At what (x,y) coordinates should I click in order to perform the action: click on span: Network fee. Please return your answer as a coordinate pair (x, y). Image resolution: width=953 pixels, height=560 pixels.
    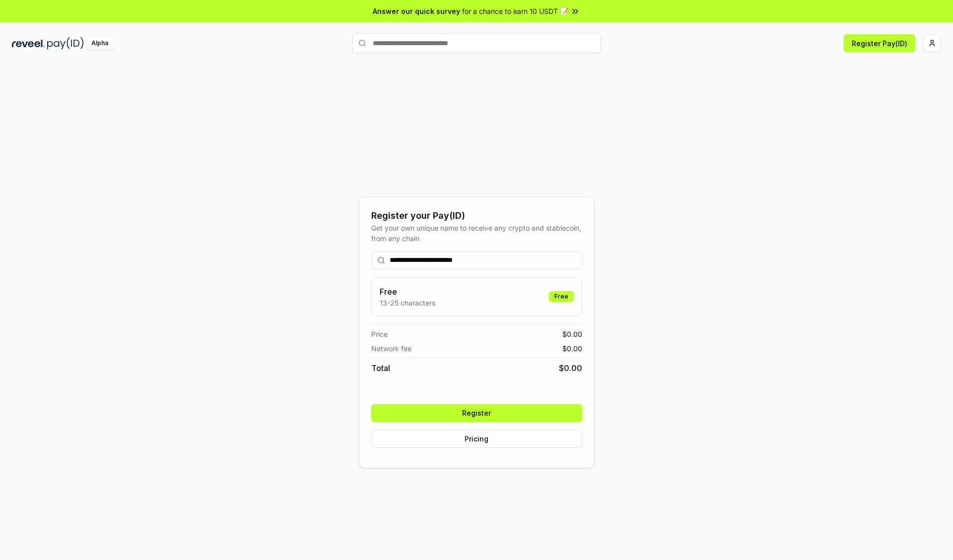
    Looking at the image, I should click on (391, 349).